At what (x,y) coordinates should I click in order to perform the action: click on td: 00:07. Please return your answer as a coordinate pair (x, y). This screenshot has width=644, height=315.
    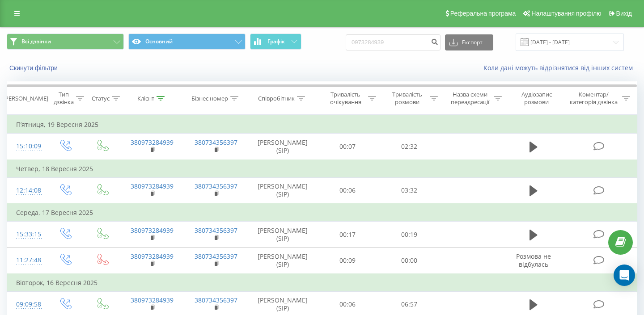
    Looking at the image, I should click on (348, 147).